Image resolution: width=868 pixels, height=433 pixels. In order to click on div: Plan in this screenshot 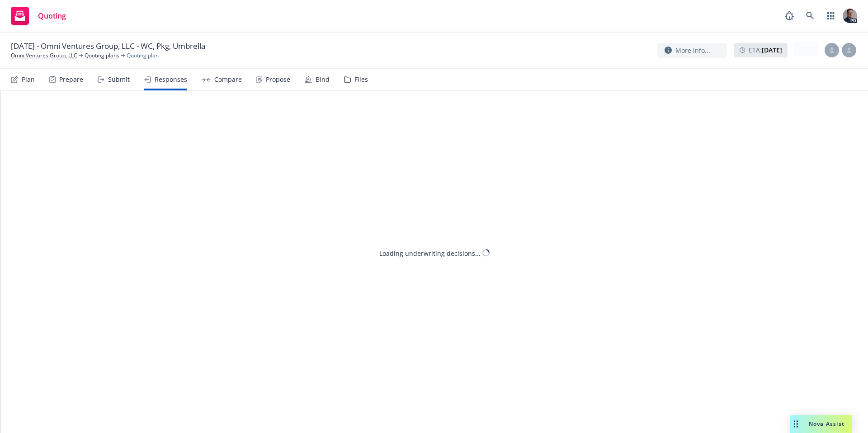, I will do `click(28, 80)`.